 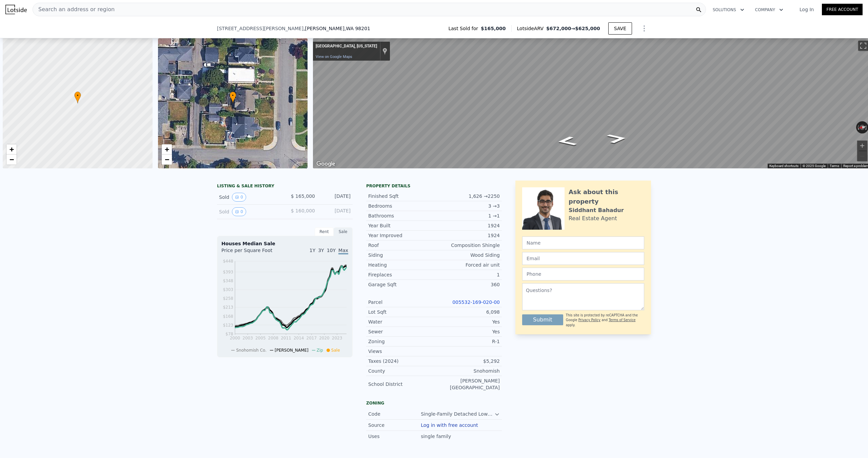 What do you see at coordinates (337, 338) in the screenshot?
I see `tspan: 2023` at bounding box center [337, 338].